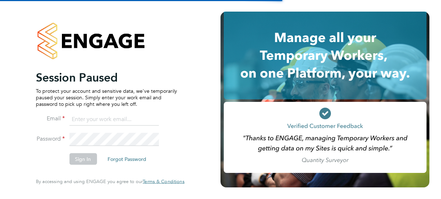  I want to click on button: Forgot Password, so click(127, 159).